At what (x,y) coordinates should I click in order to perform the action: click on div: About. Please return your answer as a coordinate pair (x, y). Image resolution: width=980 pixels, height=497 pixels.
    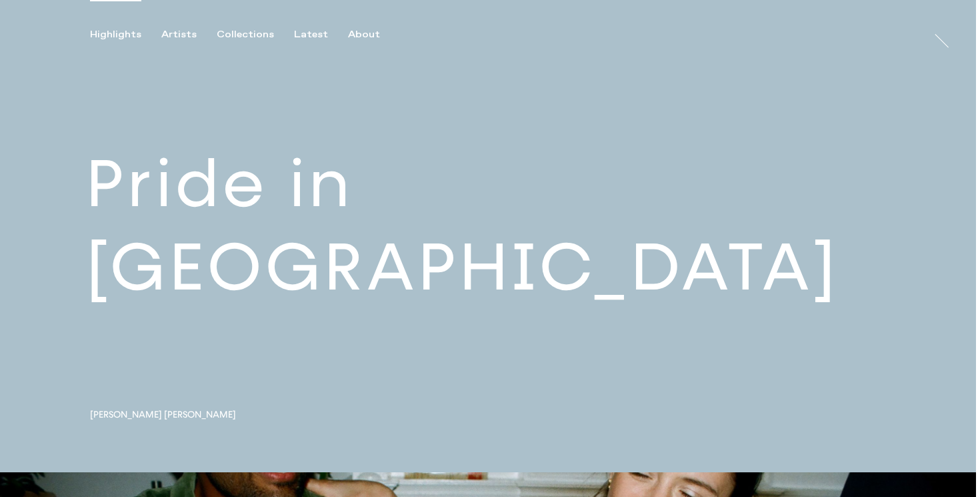
    Looking at the image, I should click on (364, 34).